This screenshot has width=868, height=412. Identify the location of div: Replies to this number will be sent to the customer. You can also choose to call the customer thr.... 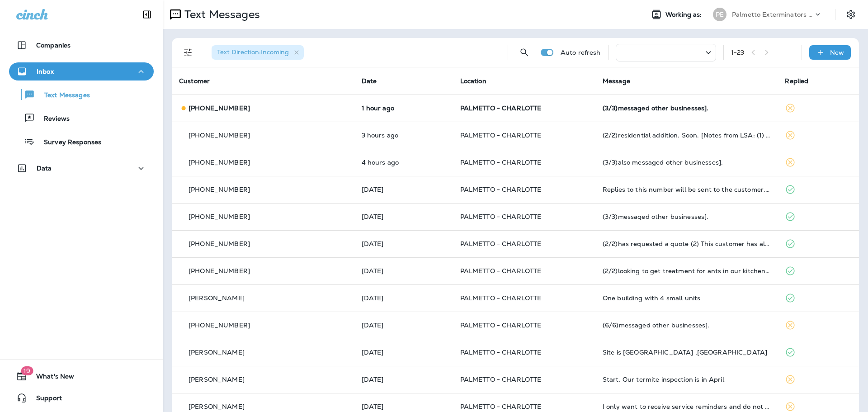
(686, 190).